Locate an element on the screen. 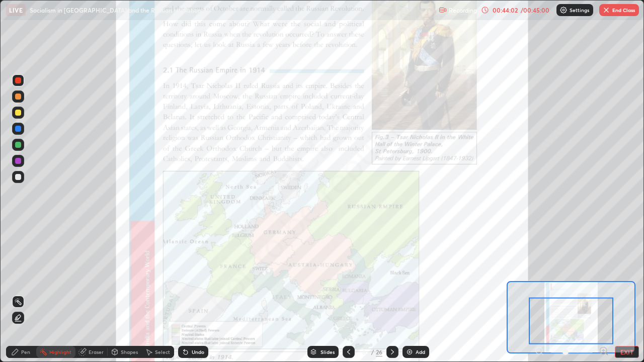 This screenshot has height=362, width=644. div: / 00:45:00 is located at coordinates (535, 10).